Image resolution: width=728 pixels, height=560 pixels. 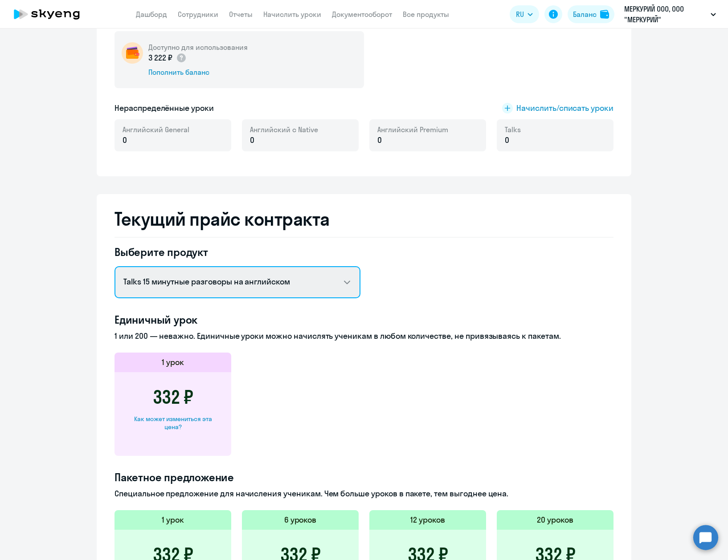 What do you see at coordinates (151, 14) in the screenshot?
I see `a: Дашборд` at bounding box center [151, 14].